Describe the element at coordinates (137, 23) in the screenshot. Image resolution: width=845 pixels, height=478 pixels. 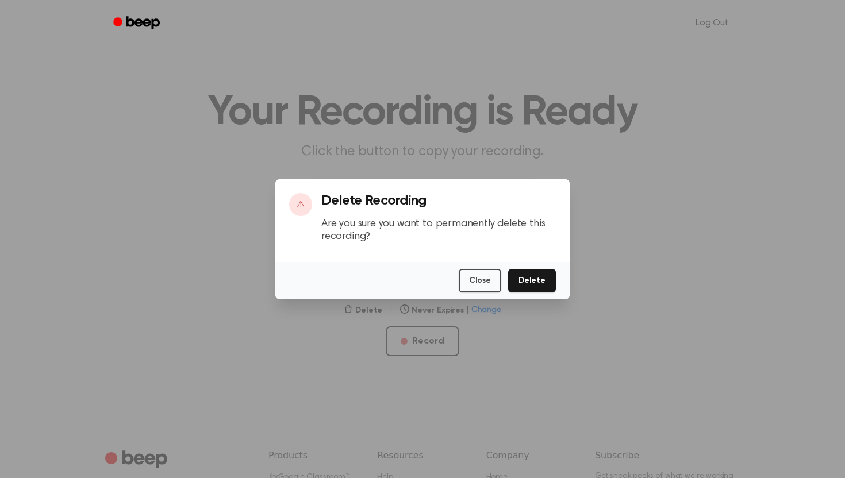
I see `a: Beep` at that location.